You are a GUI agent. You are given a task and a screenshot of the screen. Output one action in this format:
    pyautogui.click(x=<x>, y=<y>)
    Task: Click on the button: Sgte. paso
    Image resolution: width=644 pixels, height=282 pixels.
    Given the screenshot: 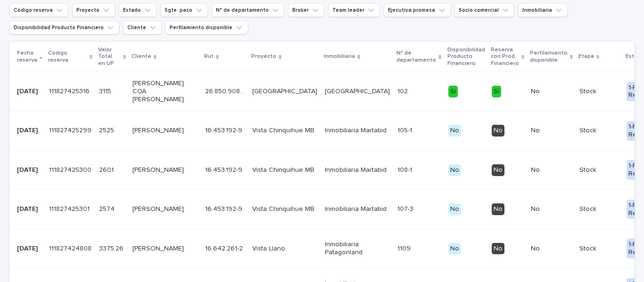 What is the action you would take?
    pyautogui.click(x=184, y=10)
    